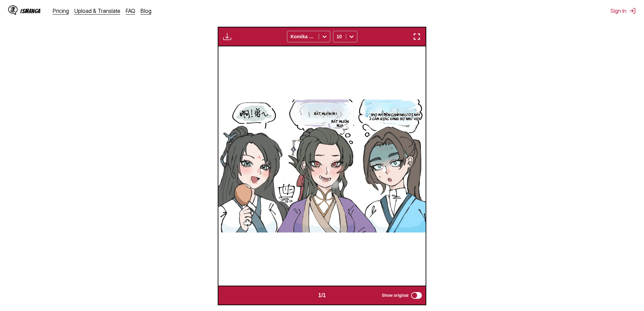 Image resolution: width=644 pixels, height=311 pixels. Describe the element at coordinates (30, 10) in the screenshot. I see `div: IsManga` at that location.